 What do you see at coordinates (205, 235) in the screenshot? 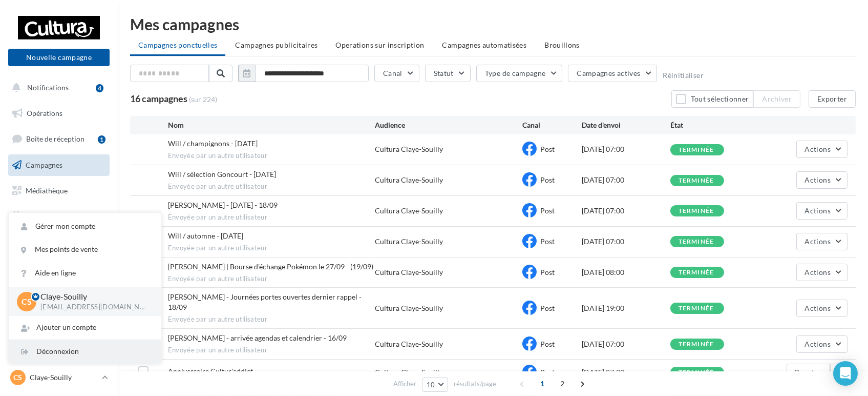
I see `span: Will / automne - 20.09.25` at bounding box center [205, 235].